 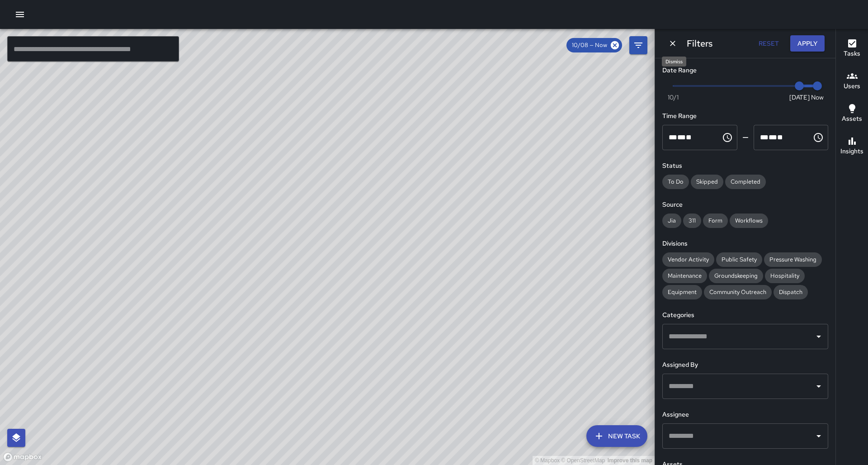 What do you see at coordinates (807, 43) in the screenshot?
I see `button: Apply` at bounding box center [807, 43].